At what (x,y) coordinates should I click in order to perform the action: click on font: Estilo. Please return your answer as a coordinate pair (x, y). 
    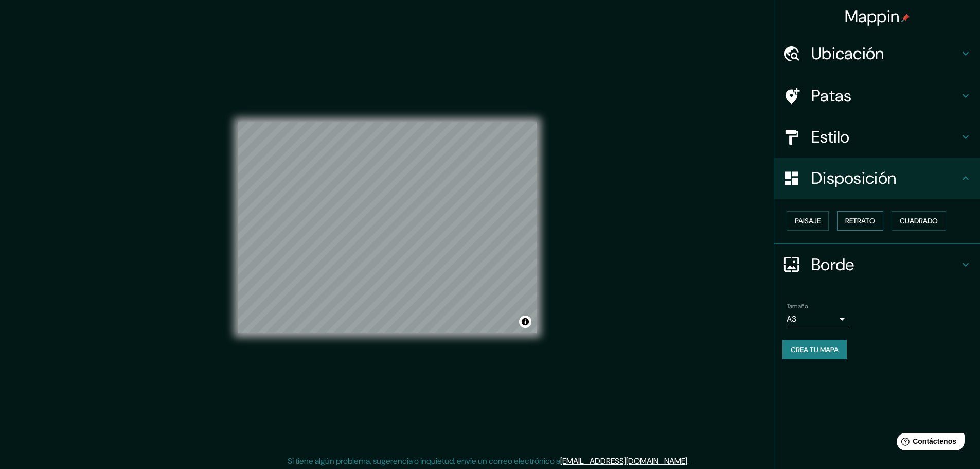
    Looking at the image, I should click on (831, 137).